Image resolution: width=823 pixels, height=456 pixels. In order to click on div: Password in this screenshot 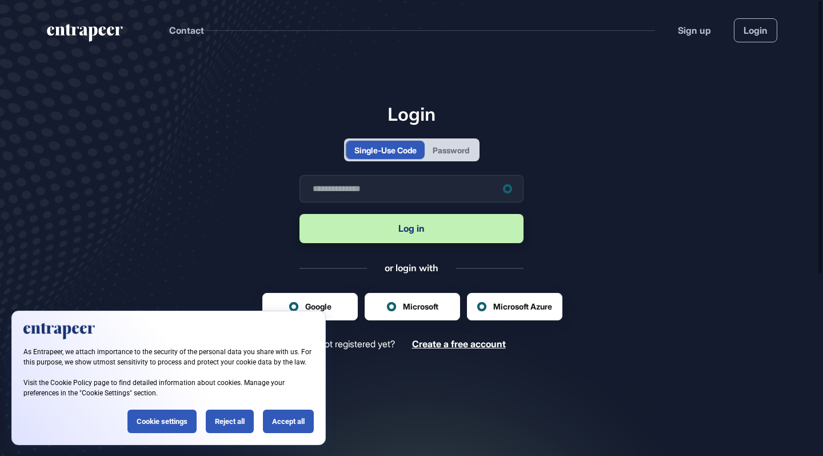, I will do `click(451, 150)`.